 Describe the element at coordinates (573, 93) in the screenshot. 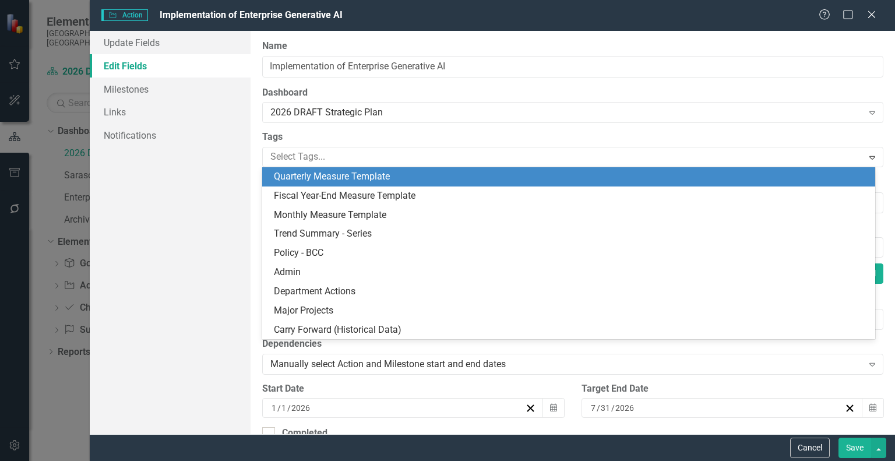

I see `label: Dashboard` at that location.